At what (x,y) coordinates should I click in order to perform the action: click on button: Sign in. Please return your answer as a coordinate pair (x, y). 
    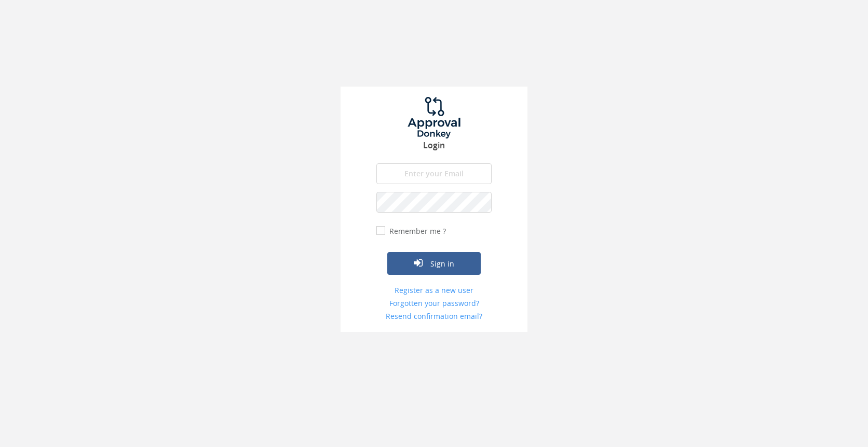
    Looking at the image, I should click on (434, 264).